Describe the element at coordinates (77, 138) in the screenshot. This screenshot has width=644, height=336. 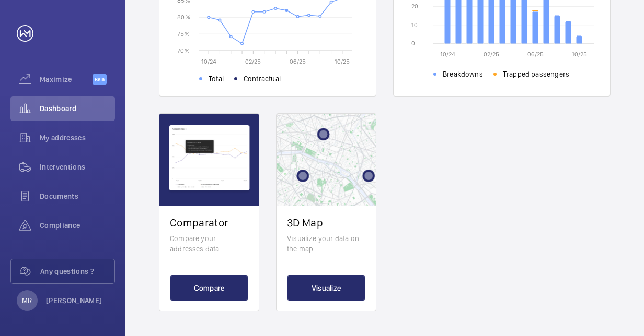
I see `span: My addresses` at that location.